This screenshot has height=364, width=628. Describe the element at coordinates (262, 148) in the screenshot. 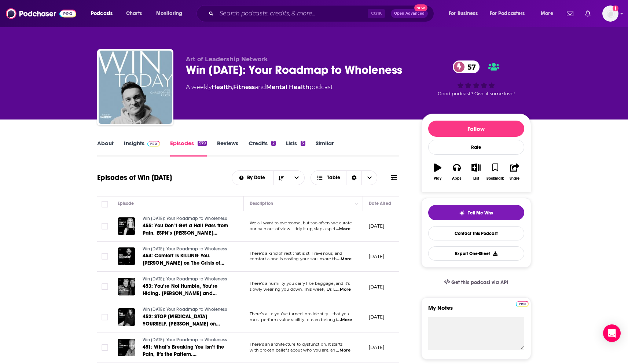

I see `a: Credits2` at that location.